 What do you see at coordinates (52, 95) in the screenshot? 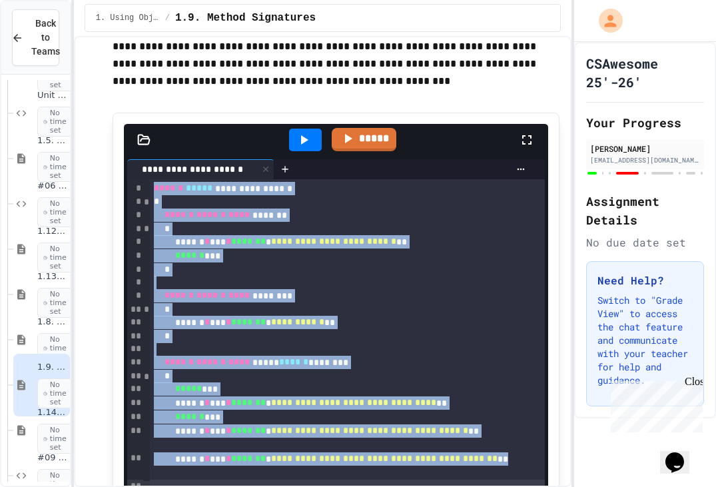
I see `span: Unit 1 ProjectA` at bounding box center [52, 95].